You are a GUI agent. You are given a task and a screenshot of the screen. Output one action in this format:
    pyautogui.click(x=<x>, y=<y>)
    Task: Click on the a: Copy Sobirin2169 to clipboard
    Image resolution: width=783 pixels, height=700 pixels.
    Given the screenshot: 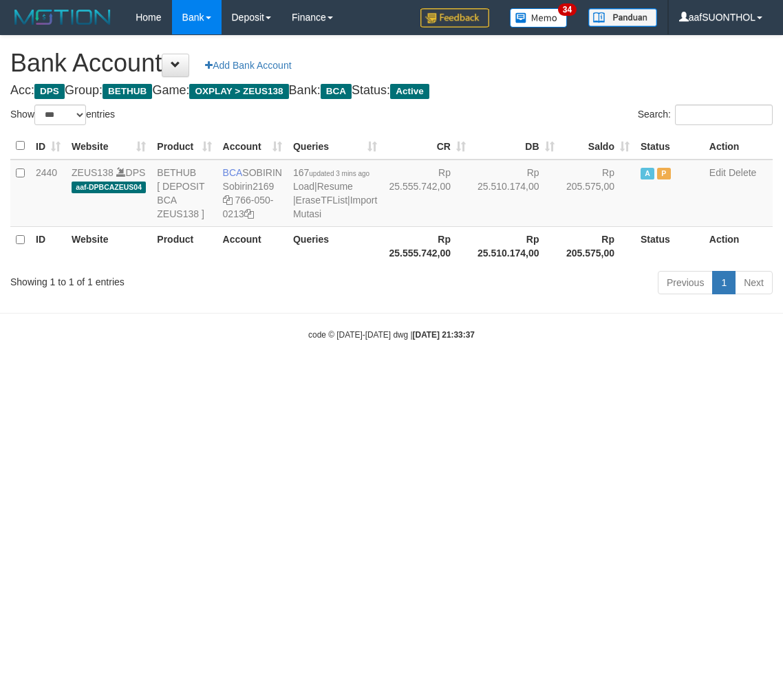 What is the action you would take?
    pyautogui.click(x=227, y=201)
    